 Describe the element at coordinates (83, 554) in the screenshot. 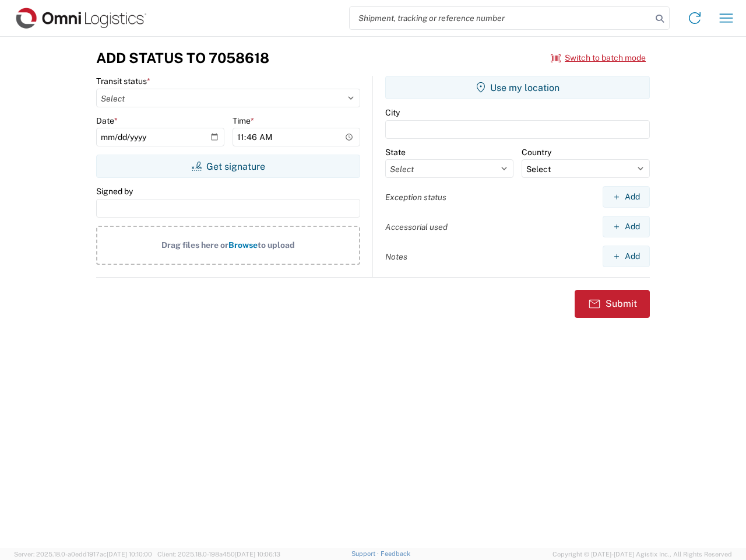

I see `span: Server: 2025.18.0-a0edd1917ac` at that location.